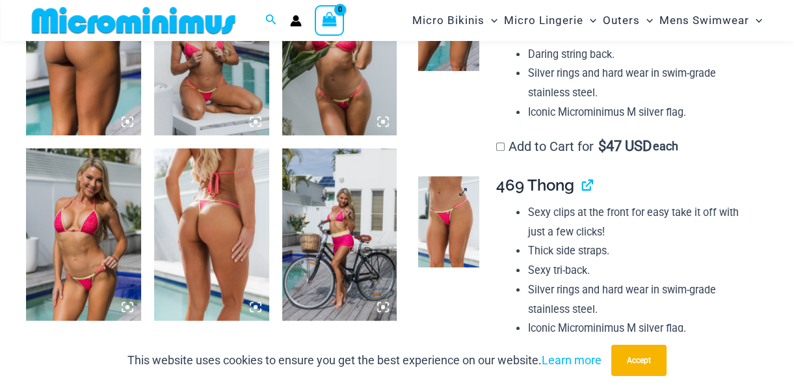 The height and width of the screenshot is (389, 794). I want to click on button: Accept, so click(638, 360).